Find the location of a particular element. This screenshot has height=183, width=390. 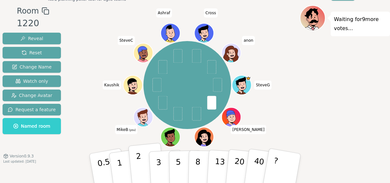

button: Named room is located at coordinates (32, 126).